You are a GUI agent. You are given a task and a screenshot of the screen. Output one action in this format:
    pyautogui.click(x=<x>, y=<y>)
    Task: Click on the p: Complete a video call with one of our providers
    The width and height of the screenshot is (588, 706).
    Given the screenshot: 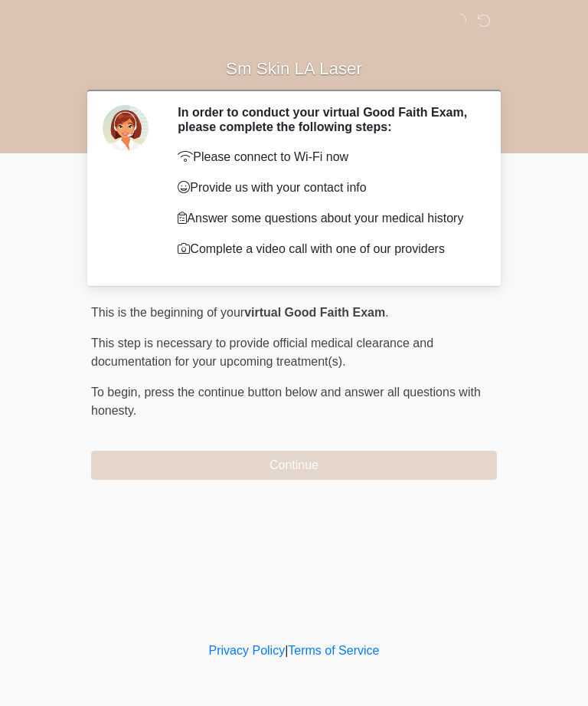 What is the action you would take?
    pyautogui.click(x=325, y=249)
    